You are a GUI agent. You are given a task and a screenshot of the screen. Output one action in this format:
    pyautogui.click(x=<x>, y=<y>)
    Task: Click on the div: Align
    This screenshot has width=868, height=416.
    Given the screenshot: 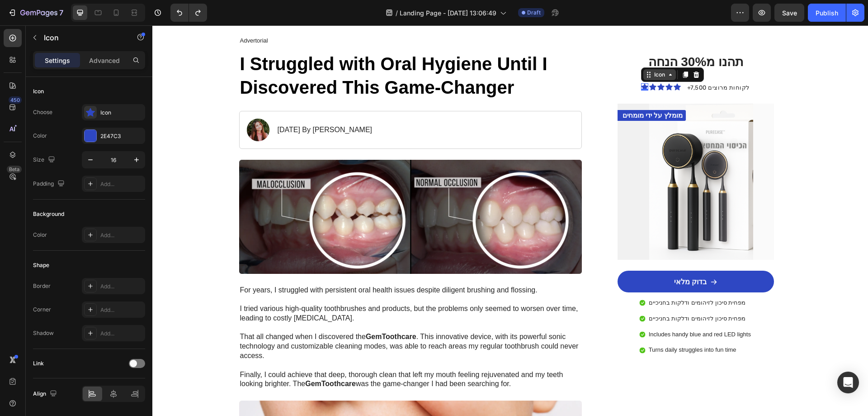 What is the action you would take?
    pyautogui.click(x=46, y=393)
    